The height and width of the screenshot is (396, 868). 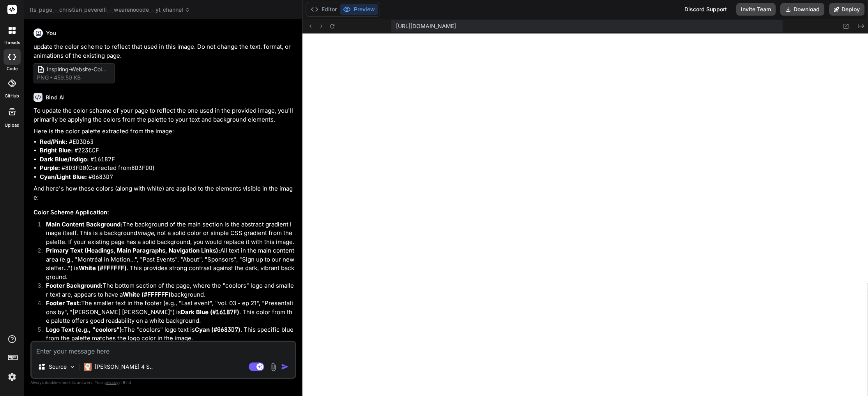 I want to click on p: To update the color scheme of your page to reflect the one used in the provided image, you'll pri..., so click(x=164, y=115).